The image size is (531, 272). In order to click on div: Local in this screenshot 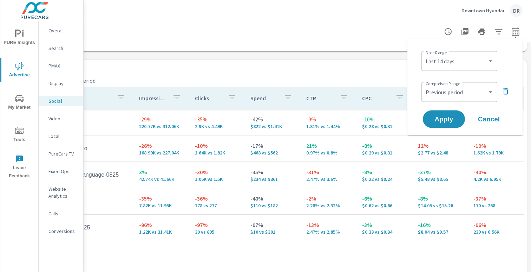, I will do `click(61, 136)`.